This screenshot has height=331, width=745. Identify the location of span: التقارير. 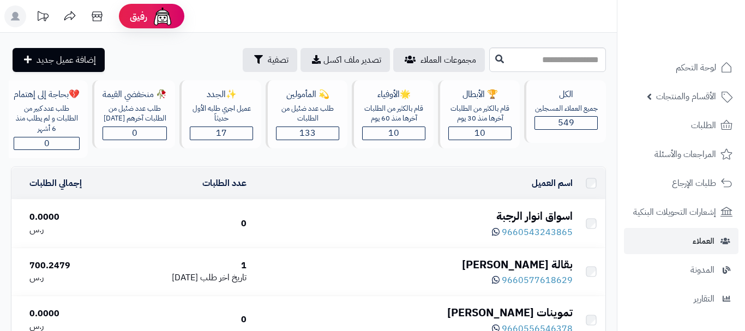
(704, 299).